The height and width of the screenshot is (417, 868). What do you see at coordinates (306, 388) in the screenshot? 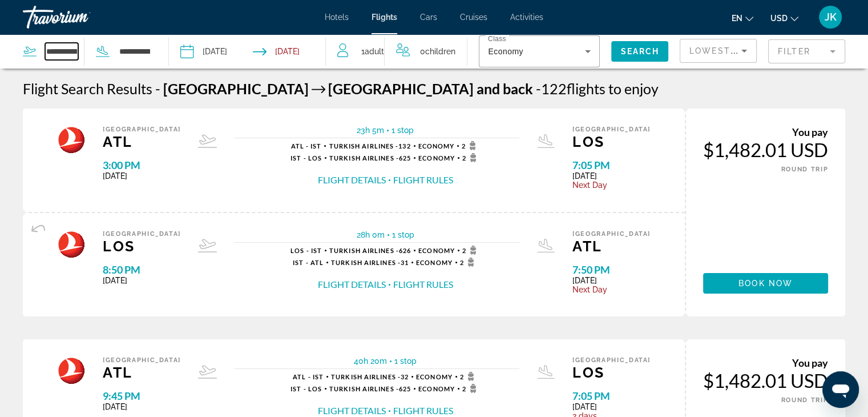
I see `span: IST - LOS` at bounding box center [306, 388].